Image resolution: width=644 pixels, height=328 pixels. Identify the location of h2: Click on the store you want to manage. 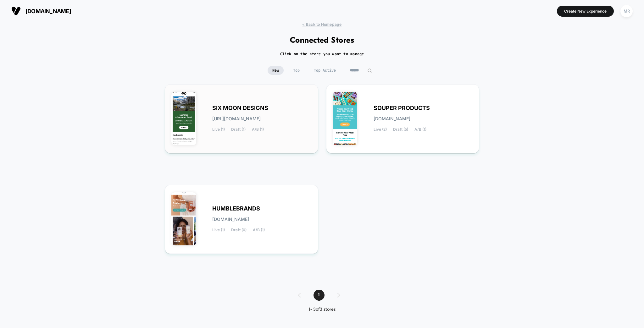
(322, 54).